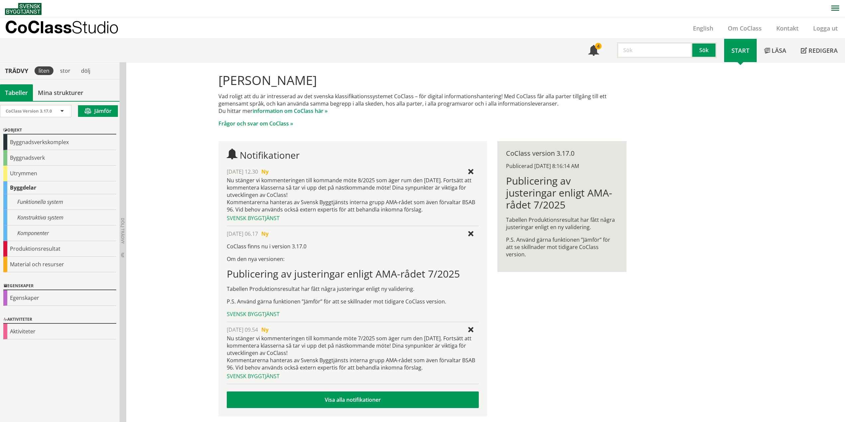 The height and width of the screenshot is (422, 845). Describe the element at coordinates (60, 264) in the screenshot. I see `div: Material och resurser` at that location.